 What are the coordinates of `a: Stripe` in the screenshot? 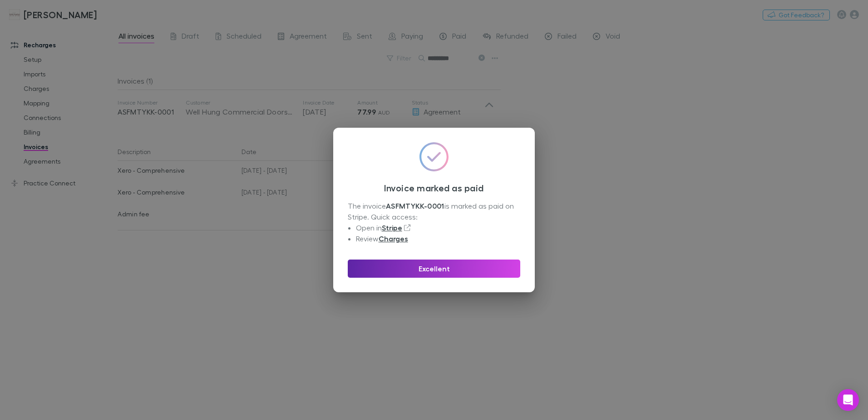 It's located at (392, 228).